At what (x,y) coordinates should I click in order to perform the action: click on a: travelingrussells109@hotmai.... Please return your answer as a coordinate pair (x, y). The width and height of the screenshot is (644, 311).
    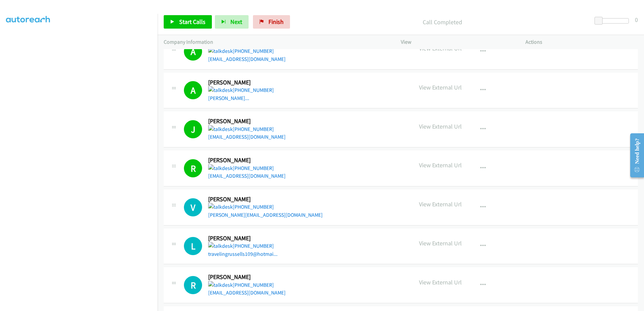
    Looking at the image, I should click on (242, 254).